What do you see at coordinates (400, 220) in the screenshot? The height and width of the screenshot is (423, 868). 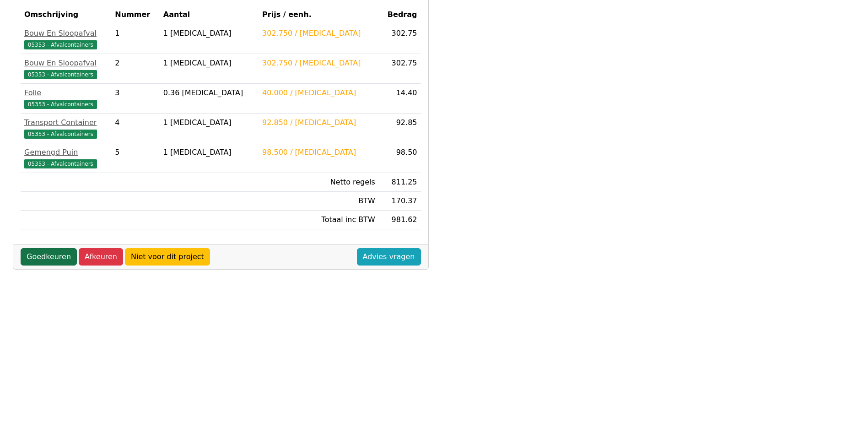 I see `td: 981.62` at bounding box center [400, 220].